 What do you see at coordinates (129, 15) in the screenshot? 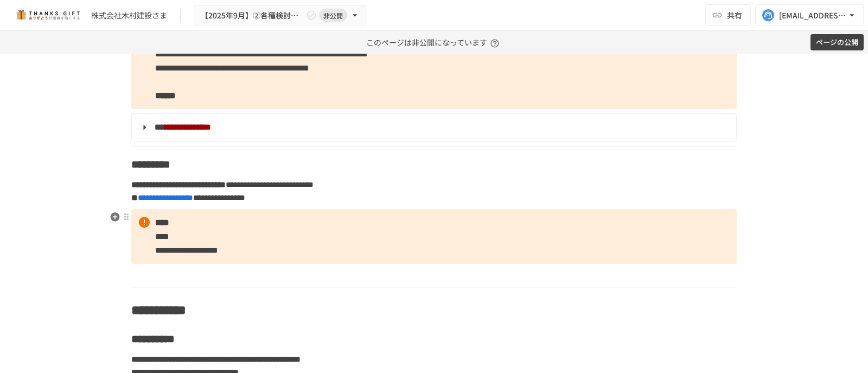
I see `div: 株式会社木村建設さま` at bounding box center [129, 15].